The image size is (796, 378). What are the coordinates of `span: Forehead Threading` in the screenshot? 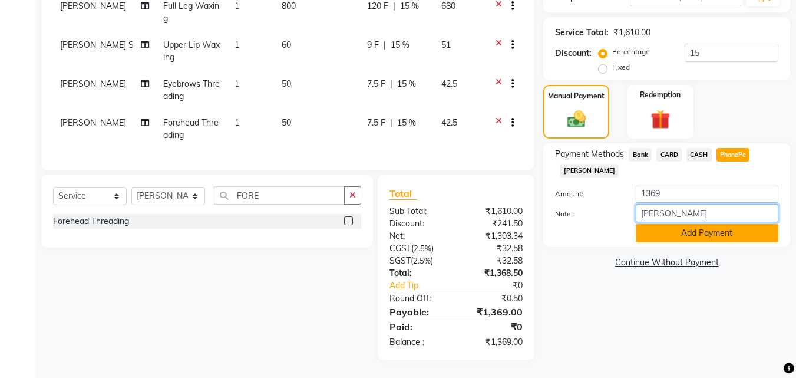 It's located at (191, 128).